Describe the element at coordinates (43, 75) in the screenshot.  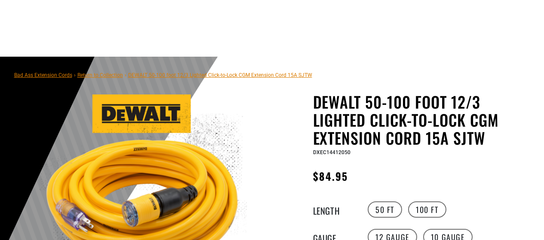
I see `a: Bad Ass Extension Cords` at that location.